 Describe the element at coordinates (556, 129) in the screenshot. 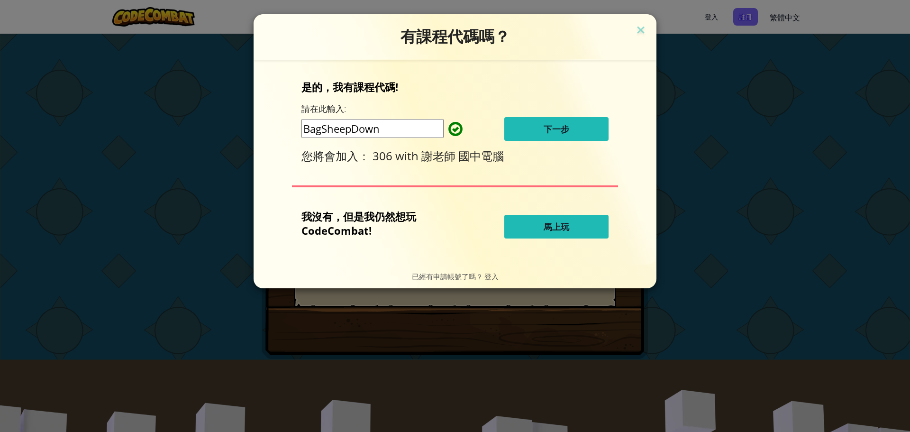

I see `span: 下一步` at that location.